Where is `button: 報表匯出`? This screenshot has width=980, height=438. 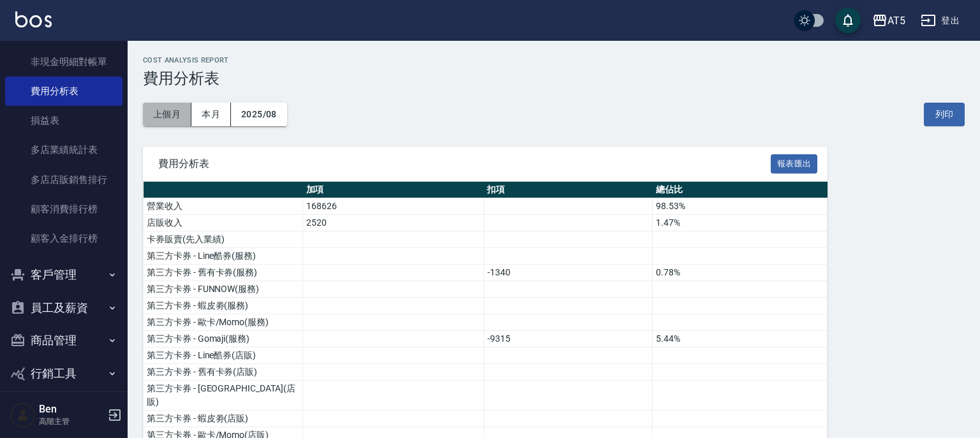
button: 報表匯出 is located at coordinates (794, 164).